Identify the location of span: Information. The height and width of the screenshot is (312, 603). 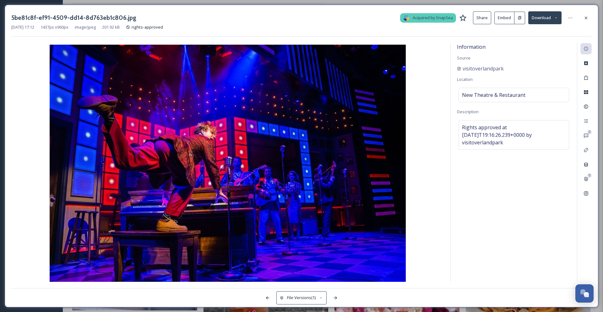
(471, 47).